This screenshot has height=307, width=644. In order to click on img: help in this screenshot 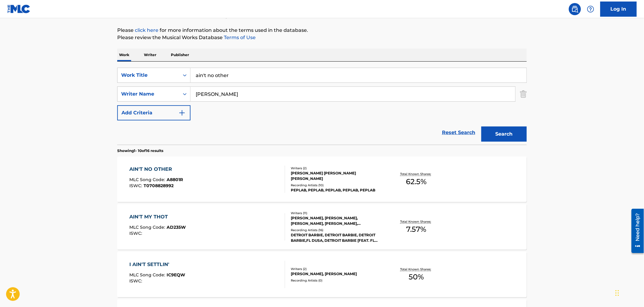, I will do `click(591, 9)`.